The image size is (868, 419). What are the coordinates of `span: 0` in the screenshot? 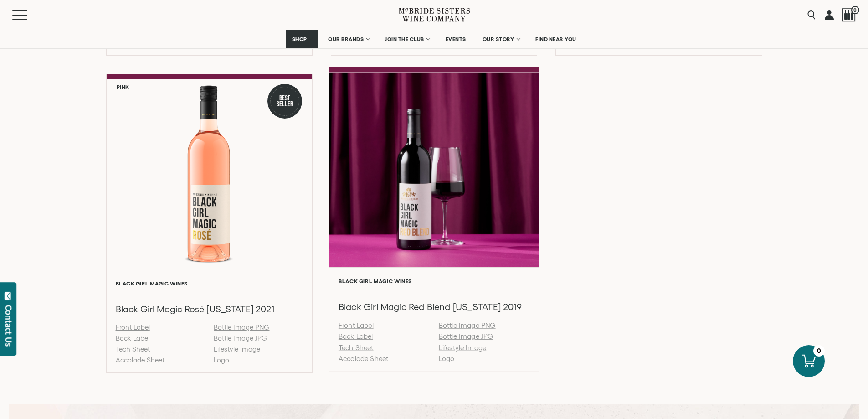 It's located at (856, 10).